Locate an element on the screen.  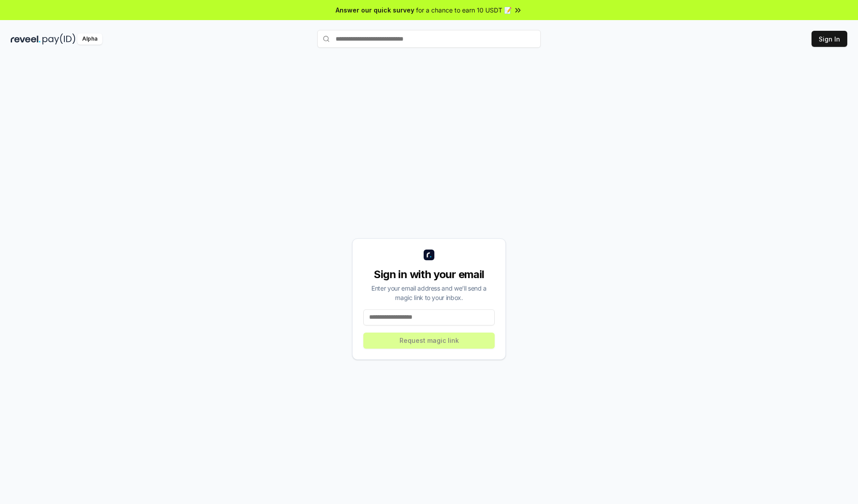
div: Alpha is located at coordinates (90, 39).